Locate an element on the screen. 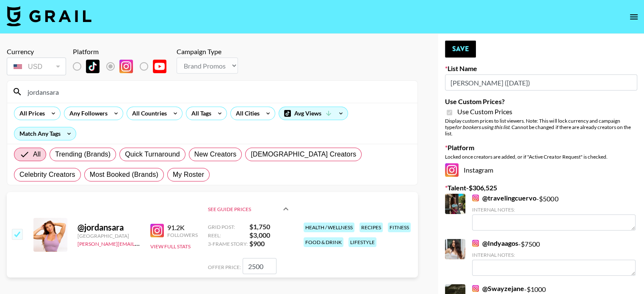 The width and height of the screenshot is (644, 294). div: lifestyle is located at coordinates (363, 242).